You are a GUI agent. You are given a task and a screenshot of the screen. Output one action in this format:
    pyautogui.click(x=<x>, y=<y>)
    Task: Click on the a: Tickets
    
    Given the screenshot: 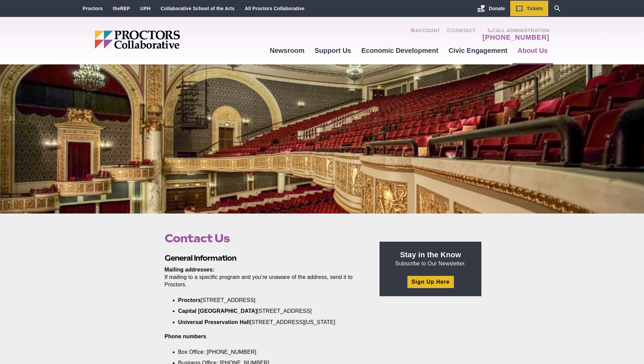 What is the action you would take?
    pyautogui.click(x=529, y=9)
    